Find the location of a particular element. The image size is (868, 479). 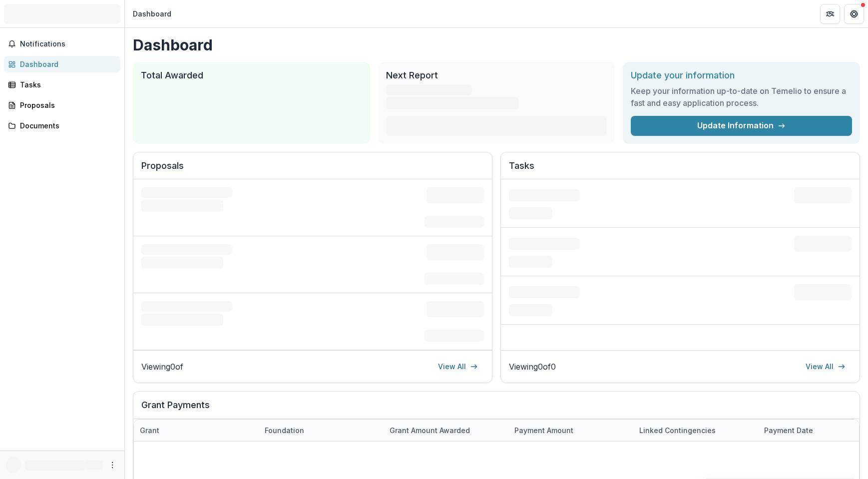

span: Notifications is located at coordinates (68, 44).